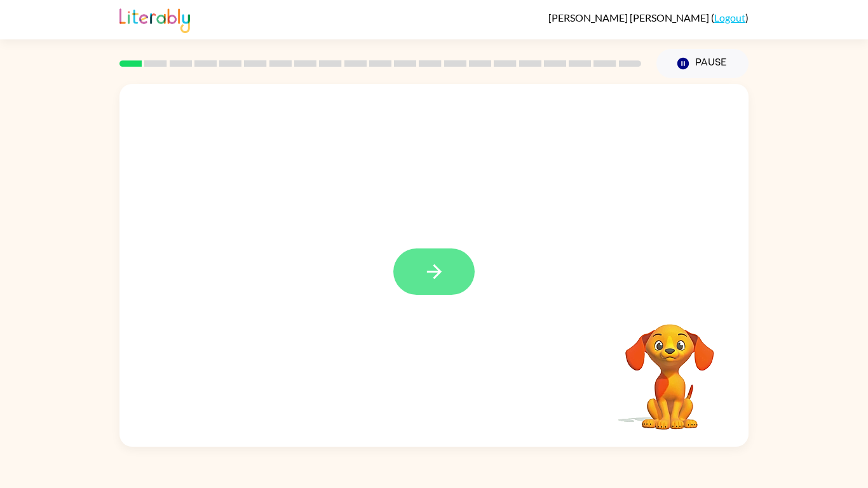 The image size is (868, 488). Describe the element at coordinates (670, 368) in the screenshot. I see `video: Your browser must support playing .mp4 files to use Literably. Please try using another browser.` at that location.